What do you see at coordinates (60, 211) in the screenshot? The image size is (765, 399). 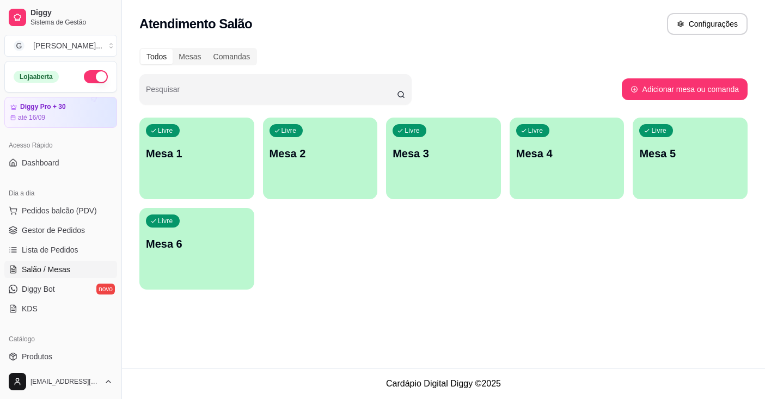 I see `button: Pedidos balcão (PDV)` at bounding box center [60, 211].